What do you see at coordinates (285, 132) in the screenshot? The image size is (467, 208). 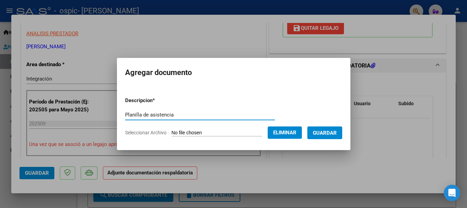 I see `button: Eliminar` at bounding box center [285, 132].